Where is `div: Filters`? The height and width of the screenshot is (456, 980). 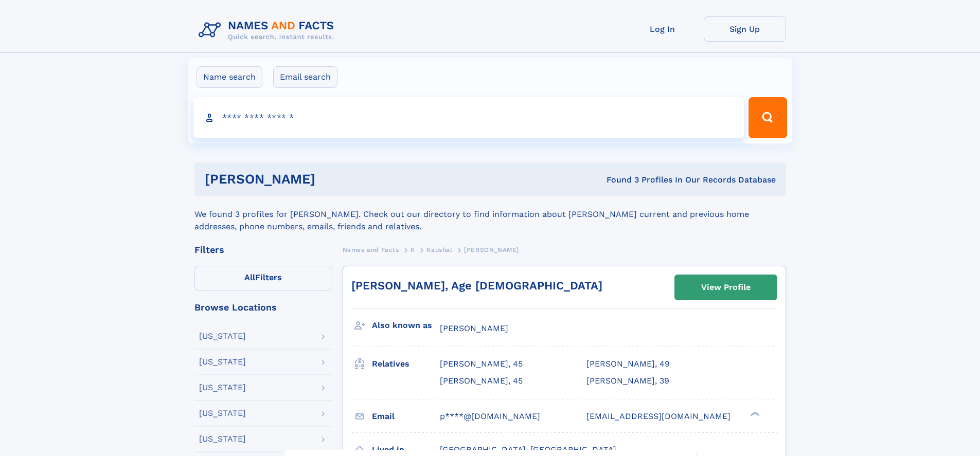 div: Filters is located at coordinates (264, 250).